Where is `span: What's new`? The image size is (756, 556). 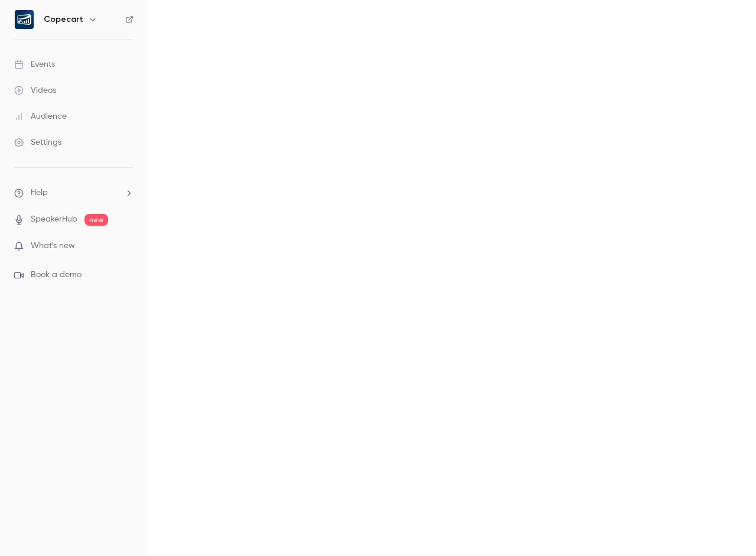 span: What's new is located at coordinates (52, 246).